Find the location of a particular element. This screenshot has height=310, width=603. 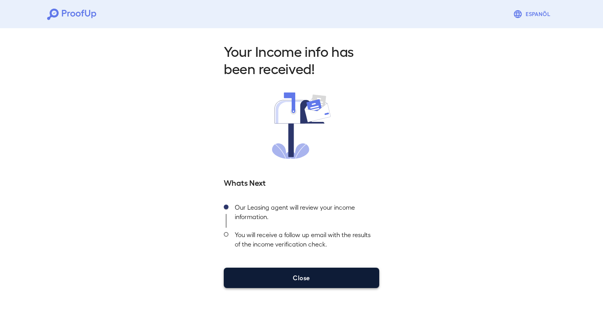

h2: Your Income info has been received! is located at coordinates (301, 60).